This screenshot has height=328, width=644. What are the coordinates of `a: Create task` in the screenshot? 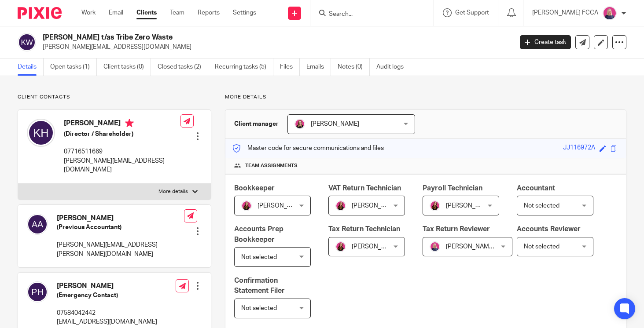 It's located at (545, 43).